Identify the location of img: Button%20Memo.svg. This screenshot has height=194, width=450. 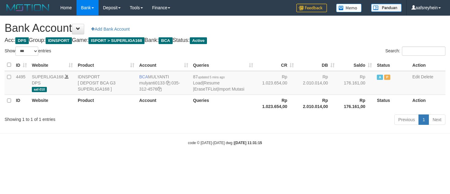
(349, 8).